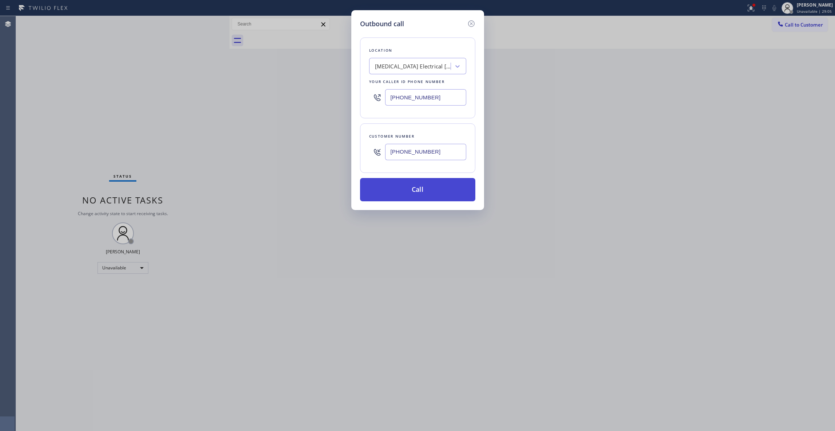 The width and height of the screenshot is (835, 431). I want to click on div: Location, so click(418, 50).